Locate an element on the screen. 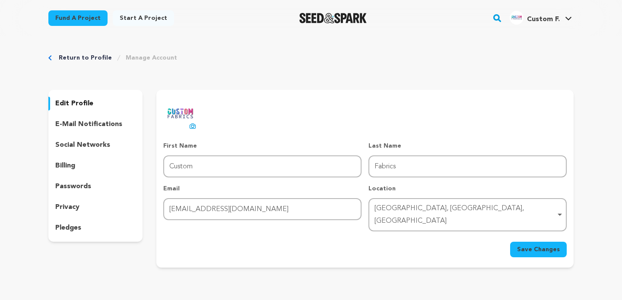  button: privacy is located at coordinates (95, 207).